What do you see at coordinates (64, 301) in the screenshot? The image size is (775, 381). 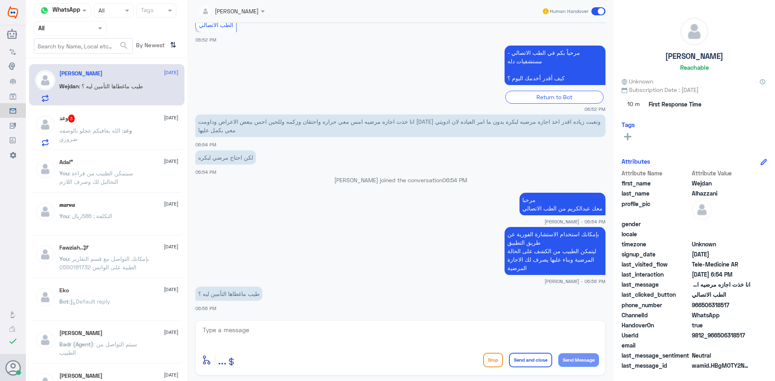 I see `span: Bot` at bounding box center [64, 301].